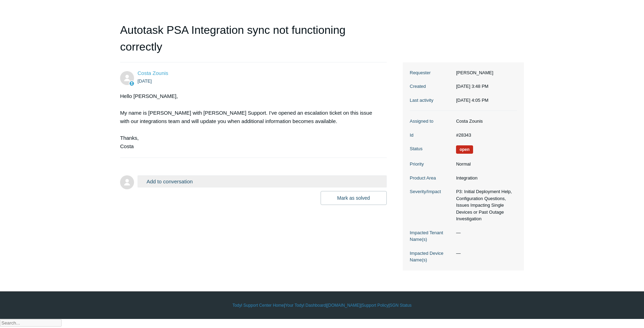 The height and width of the screenshot is (328, 644). Describe the element at coordinates (431, 178) in the screenshot. I see `dt: Product Area` at that location.